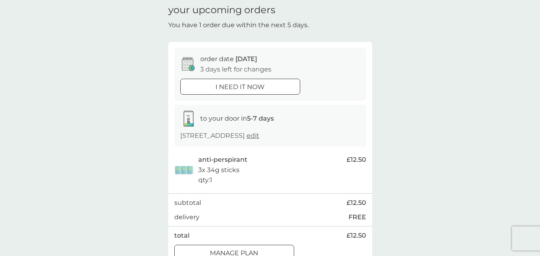  Describe the element at coordinates (240, 87) in the screenshot. I see `button: i need it now` at that location.